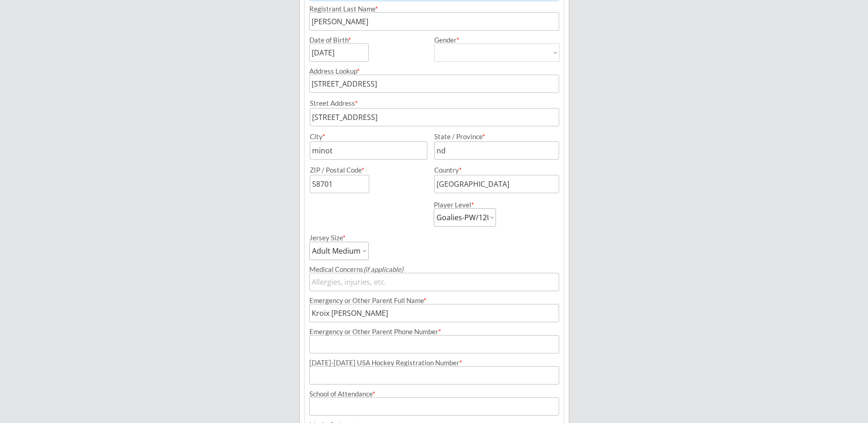  Describe the element at coordinates (434, 300) in the screenshot. I see `div: Emergency or Other Parent Full Name` at that location.